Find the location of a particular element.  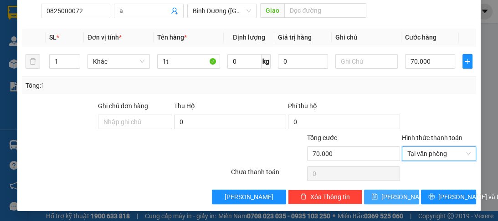

span: Xóa Thông tin is located at coordinates (330, 197).